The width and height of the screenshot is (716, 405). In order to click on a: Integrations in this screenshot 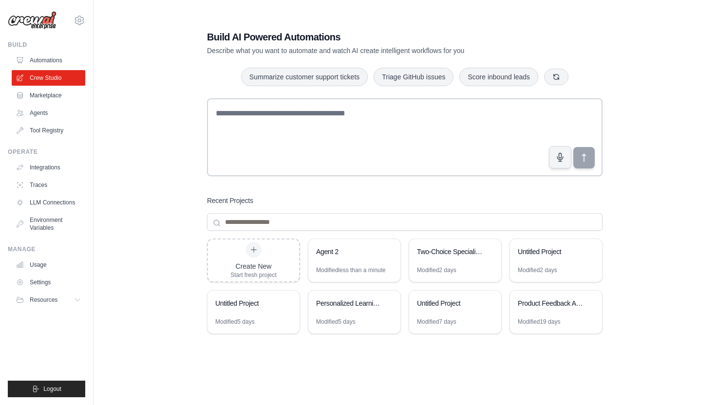, I will do `click(48, 168)`.